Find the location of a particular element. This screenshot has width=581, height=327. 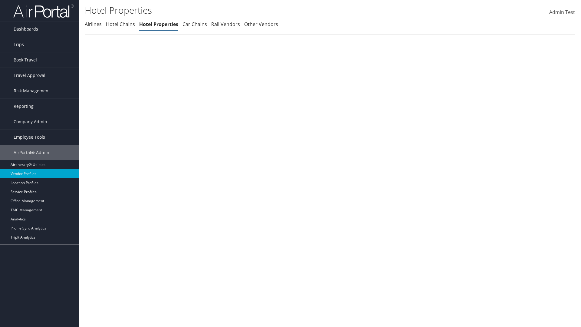

a: Admin Test is located at coordinates (562, 12).